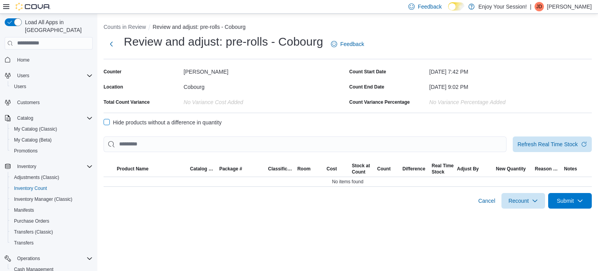 Image resolution: width=598 pixels, height=271 pixels. Describe the element at coordinates (511, 169) in the screenshot. I see `span: New Quantity` at that location.